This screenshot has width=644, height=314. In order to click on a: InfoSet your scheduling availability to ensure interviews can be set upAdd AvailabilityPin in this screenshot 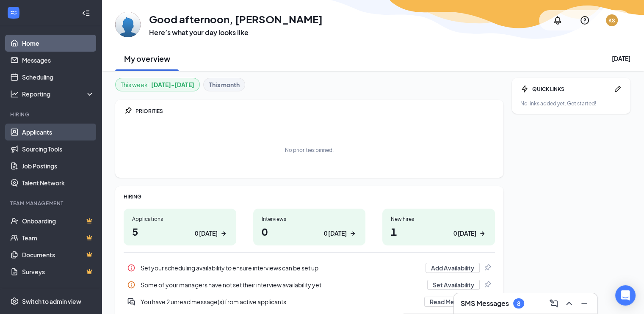, I will do `click(309, 268)`.